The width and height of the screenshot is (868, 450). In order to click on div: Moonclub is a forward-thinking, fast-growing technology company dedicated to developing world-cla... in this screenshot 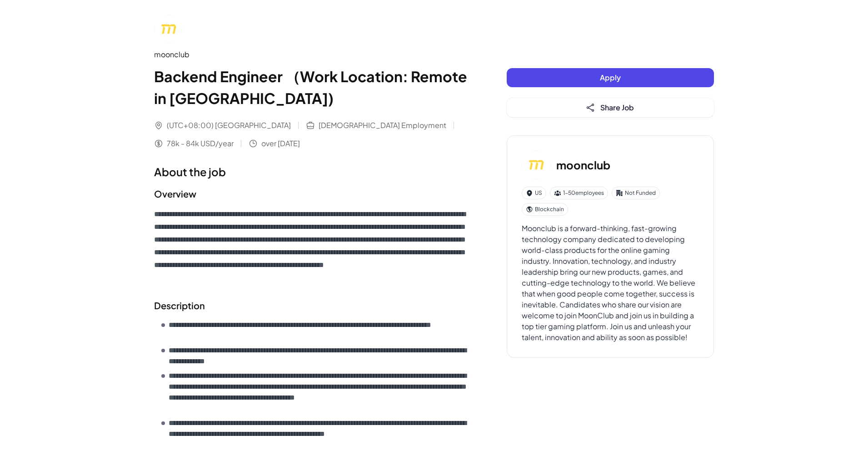, I will do `click(610, 283)`.